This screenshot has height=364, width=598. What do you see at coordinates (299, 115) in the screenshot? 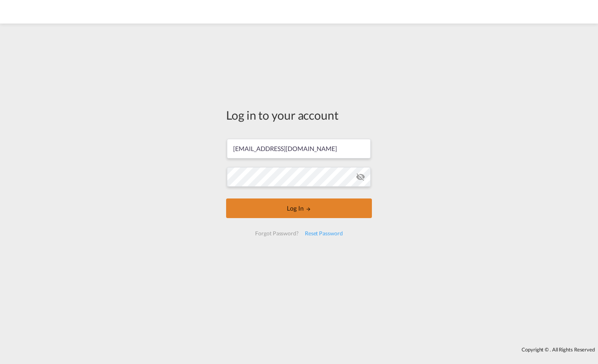
I see `div: Log in to your account` at bounding box center [299, 115].